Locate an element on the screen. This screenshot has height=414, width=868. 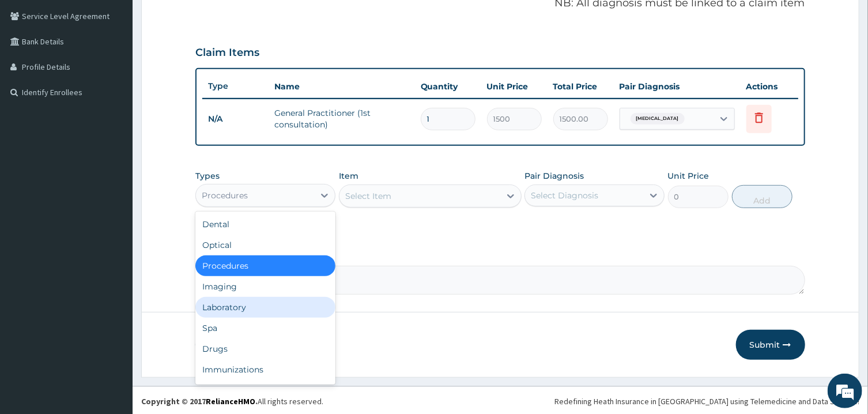
div: Optical is located at coordinates (265, 245).